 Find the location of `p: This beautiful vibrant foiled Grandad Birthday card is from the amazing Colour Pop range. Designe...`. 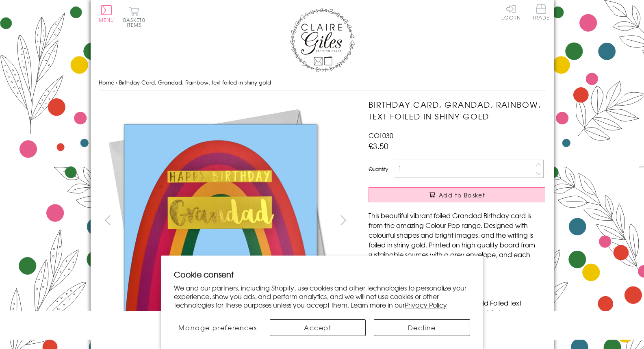

p: This beautiful vibrant foiled Grandad Birthday card is from the amazing Colour Pop range. Designe... is located at coordinates (457, 240).